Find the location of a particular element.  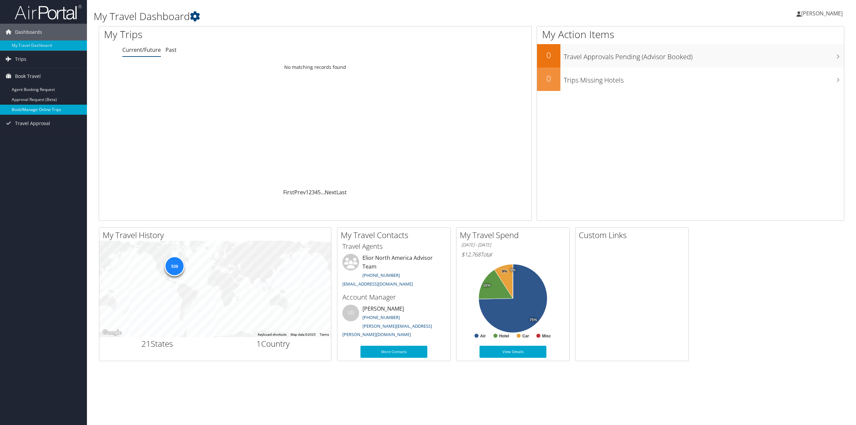

h3: Travel Approvals Pending (Advisor Booked) is located at coordinates (703, 55).